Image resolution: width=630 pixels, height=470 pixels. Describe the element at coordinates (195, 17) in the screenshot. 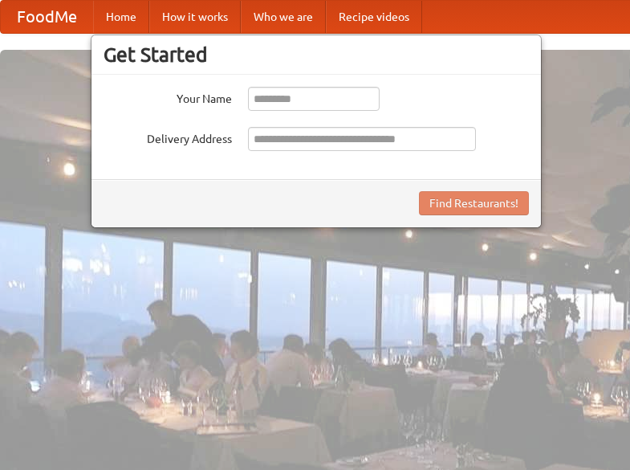

I see `a: How it works` at that location.